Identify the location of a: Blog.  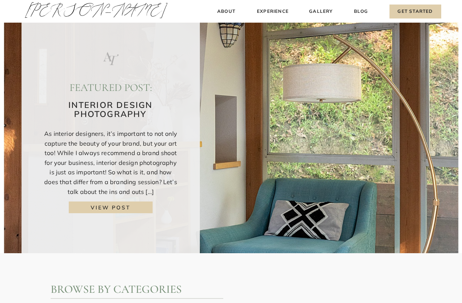
(361, 11).